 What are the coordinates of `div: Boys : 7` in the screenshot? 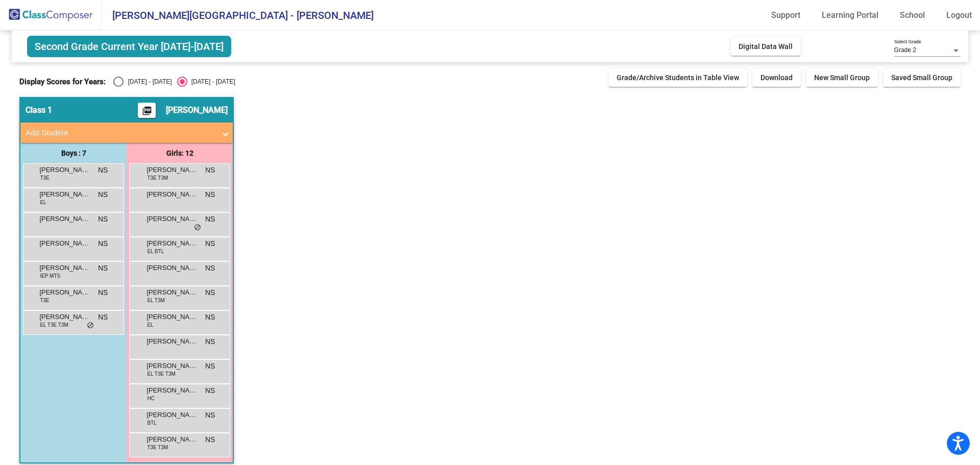 It's located at (74, 153).